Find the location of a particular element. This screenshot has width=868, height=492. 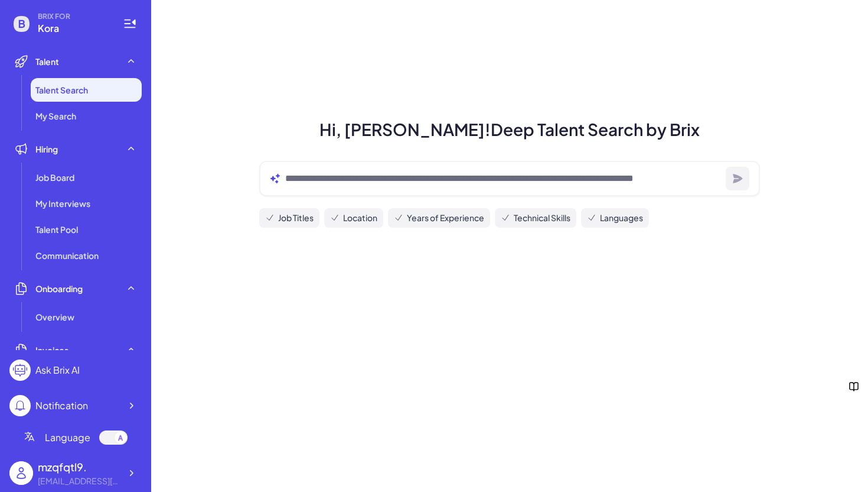

div: mzqfqtl9. is located at coordinates (79, 466).